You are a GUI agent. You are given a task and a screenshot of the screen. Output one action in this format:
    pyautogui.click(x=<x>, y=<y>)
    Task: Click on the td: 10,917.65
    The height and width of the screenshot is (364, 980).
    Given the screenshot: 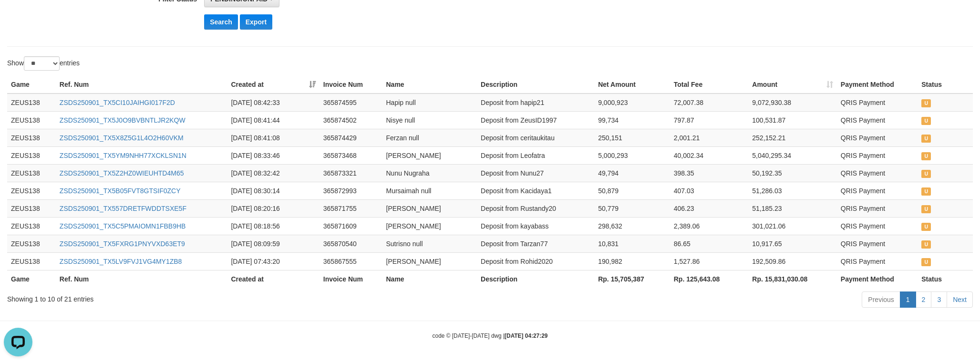 What is the action you would take?
    pyautogui.click(x=793, y=243)
    